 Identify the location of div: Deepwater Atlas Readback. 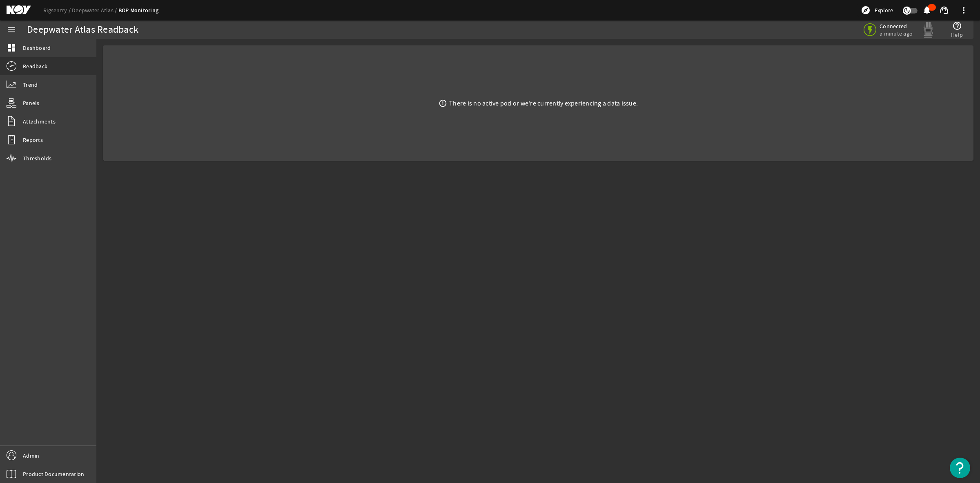
(82, 30).